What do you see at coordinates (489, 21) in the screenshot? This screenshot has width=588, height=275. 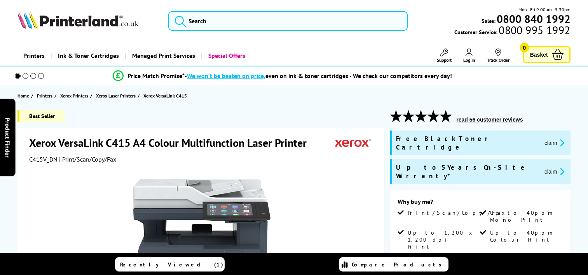 I see `span: Sales:` at bounding box center [489, 21].